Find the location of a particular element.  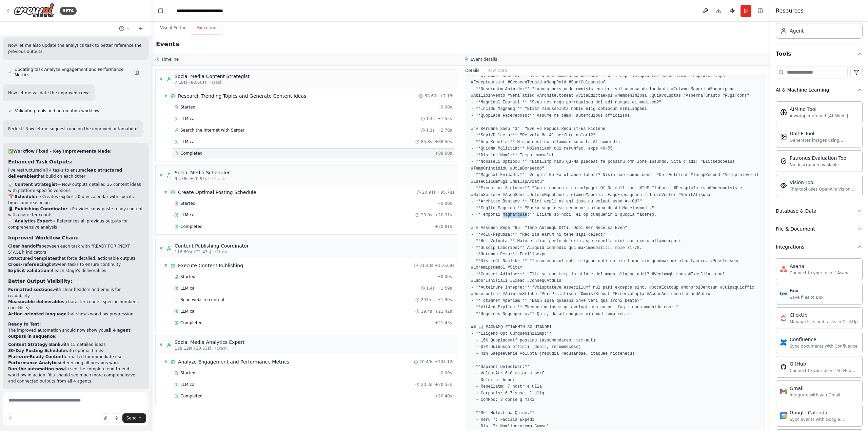

span: Search the internet with Serper is located at coordinates (212, 130).